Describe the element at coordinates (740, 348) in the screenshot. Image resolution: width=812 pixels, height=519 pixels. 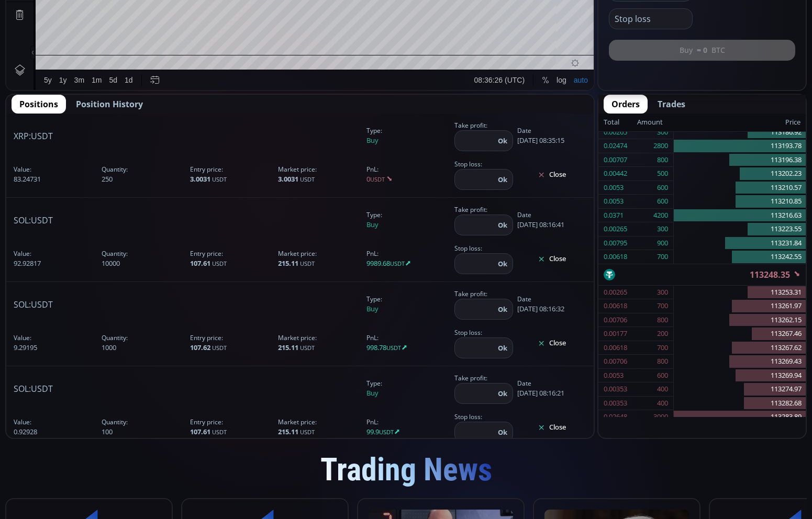
I see `div: 113267.62` at that location.